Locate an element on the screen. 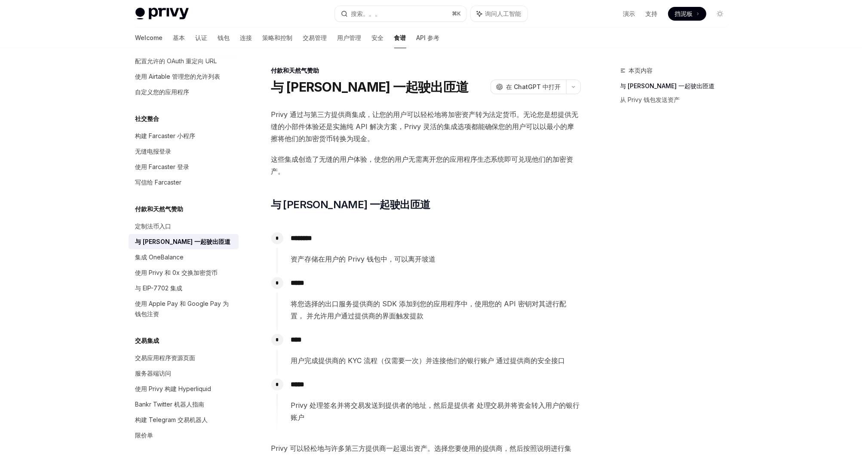 Image resolution: width=862 pixels, height=456 pixels. div: Bankr Twitter 机器人指南 is located at coordinates (170, 404).